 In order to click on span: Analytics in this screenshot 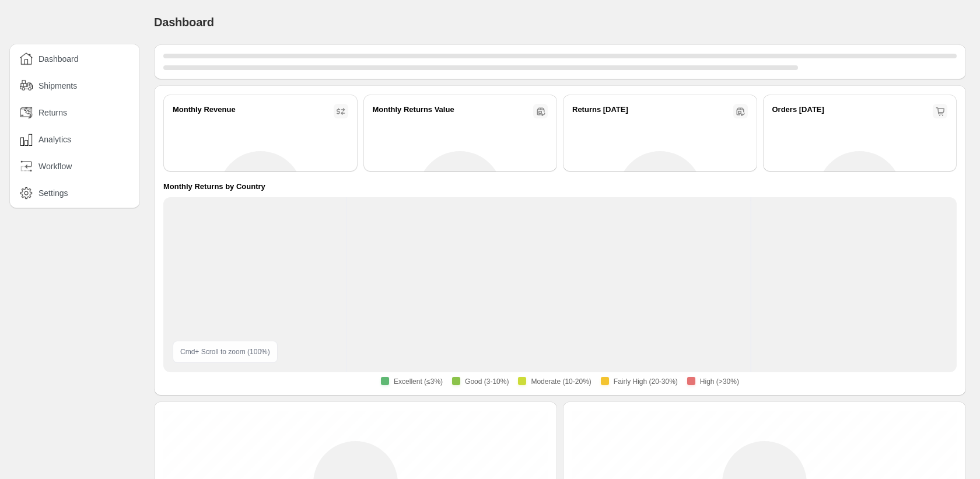, I will do `click(55, 140)`.